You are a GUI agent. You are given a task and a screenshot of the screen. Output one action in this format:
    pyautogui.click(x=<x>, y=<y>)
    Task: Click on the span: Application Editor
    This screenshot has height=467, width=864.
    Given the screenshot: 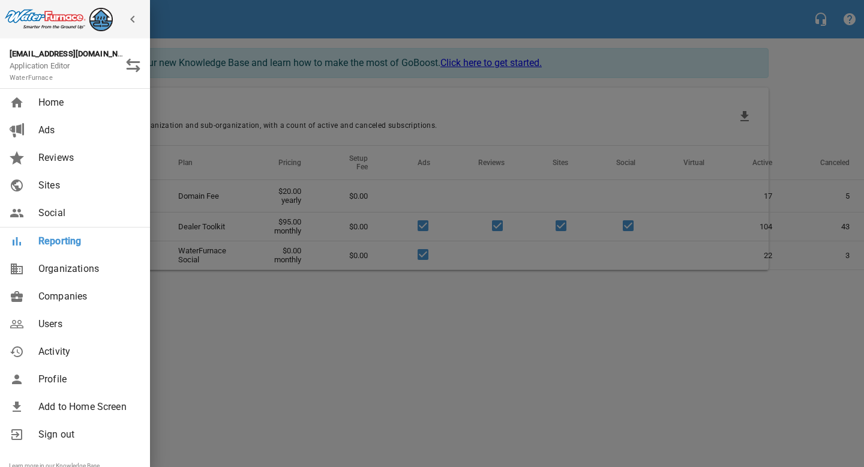 What is the action you would take?
    pyautogui.click(x=40, y=71)
    